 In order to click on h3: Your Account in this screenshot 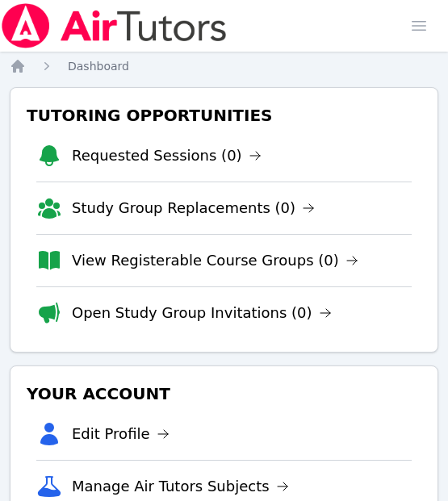, I will do `click(224, 394)`.